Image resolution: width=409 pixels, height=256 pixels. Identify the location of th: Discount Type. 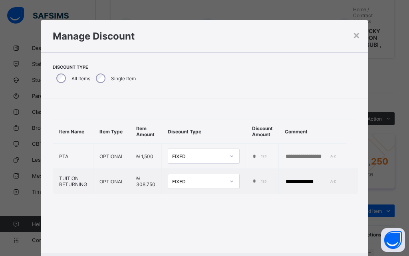
(204, 131).